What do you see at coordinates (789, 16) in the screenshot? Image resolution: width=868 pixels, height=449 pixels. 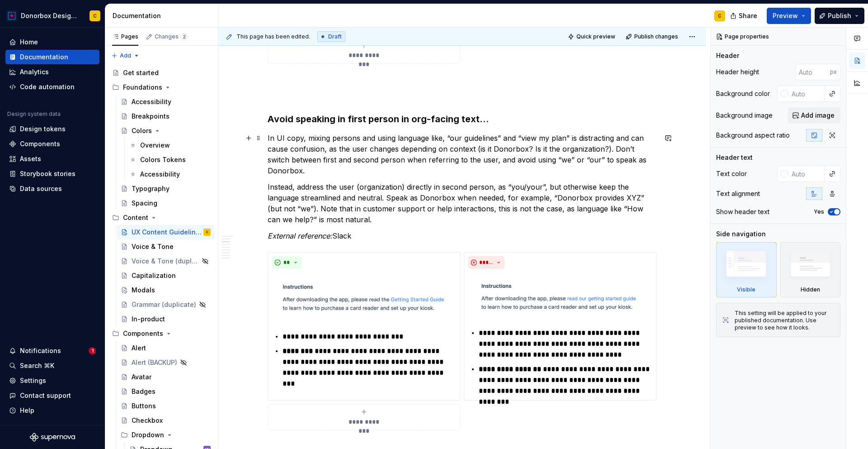 I see `button: Preview` at bounding box center [789, 16].